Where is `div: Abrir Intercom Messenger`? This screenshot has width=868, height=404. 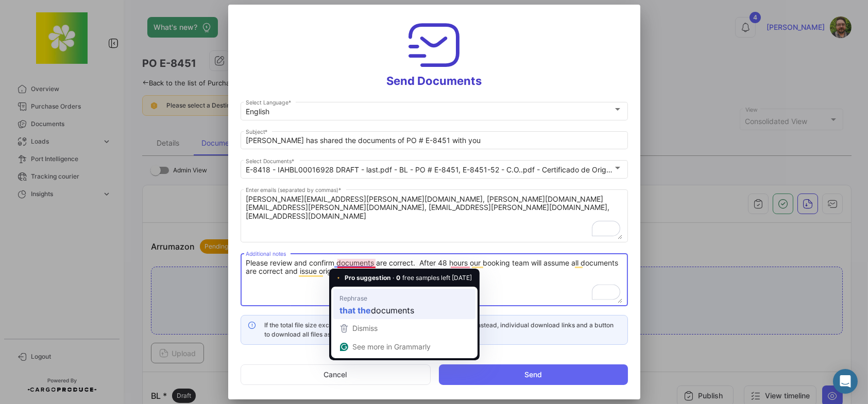
div: Abrir Intercom Messenger is located at coordinates (845, 382).